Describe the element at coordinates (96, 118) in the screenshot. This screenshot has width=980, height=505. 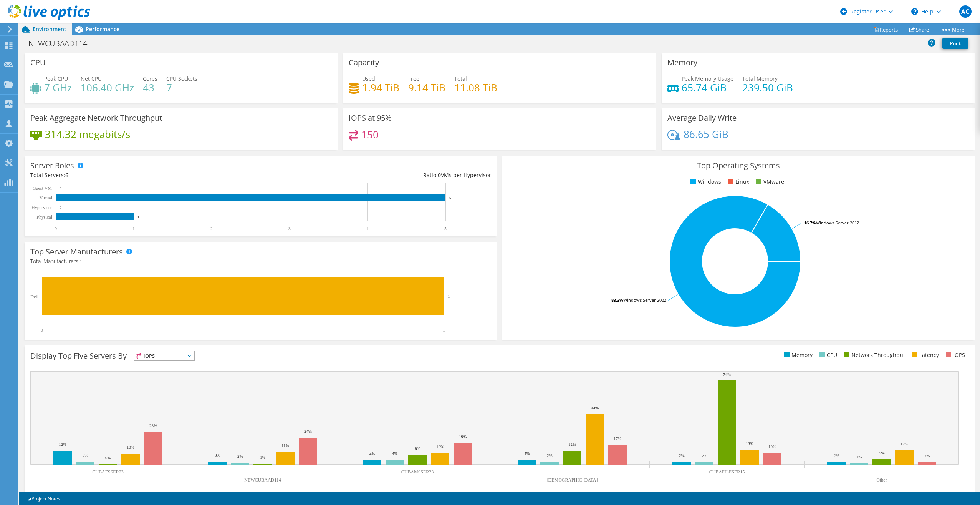
I see `h3: Peak Aggregate Network Throughput` at that location.